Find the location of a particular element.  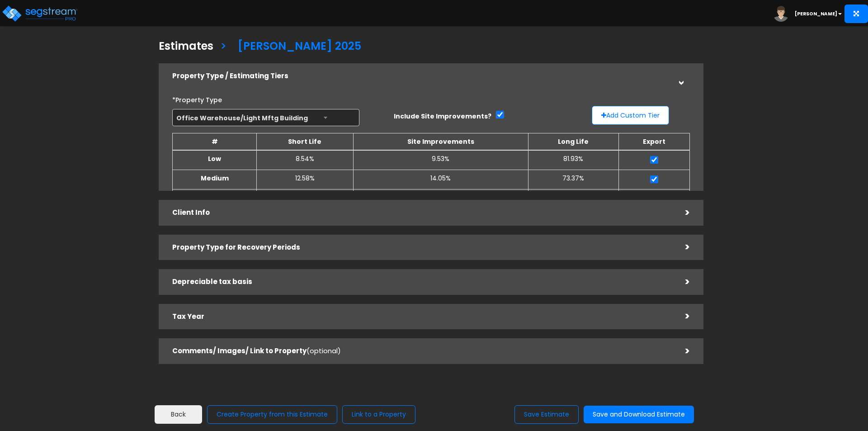

button: Link to a Property is located at coordinates (379, 414).